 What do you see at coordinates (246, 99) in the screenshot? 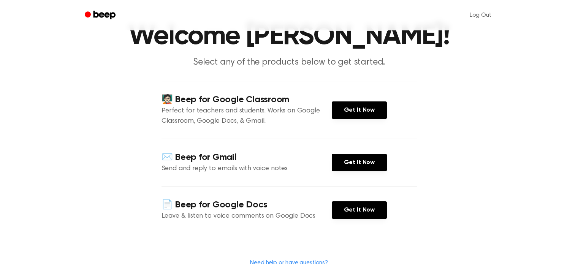
I see `h4: 🧑🏻‍🏫 Beep for Google Classroom` at bounding box center [246, 99].